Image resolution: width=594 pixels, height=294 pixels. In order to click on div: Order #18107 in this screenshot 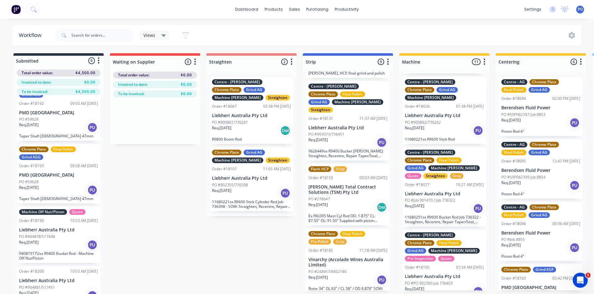, I will do `click(224, 169)`.